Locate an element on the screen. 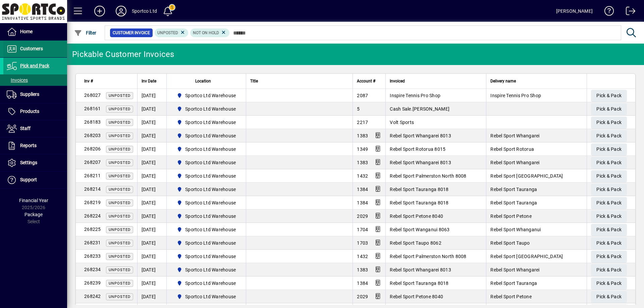 The image size is (644, 308). span: Location is located at coordinates (203, 81).